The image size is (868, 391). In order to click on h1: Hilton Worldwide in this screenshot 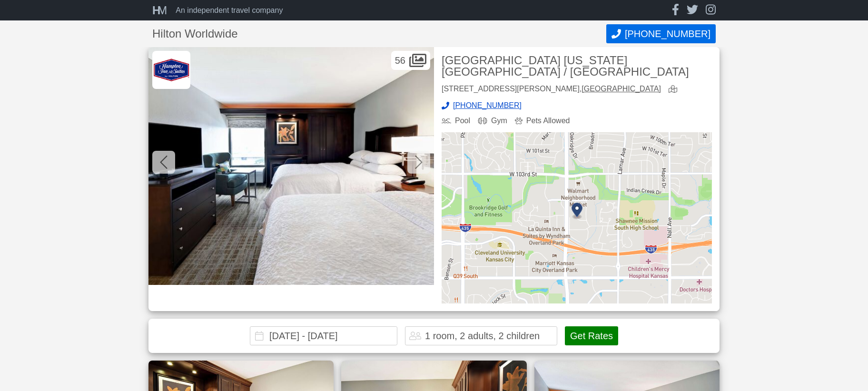, I will do `click(379, 34)`.